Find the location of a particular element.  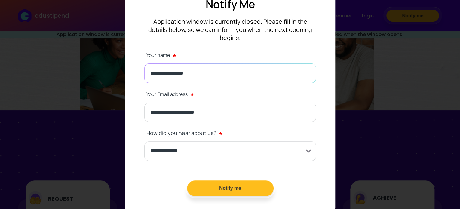

p: Application window is currently closed. Please fill in the details below, so we can inform you wh... is located at coordinates (230, 29).